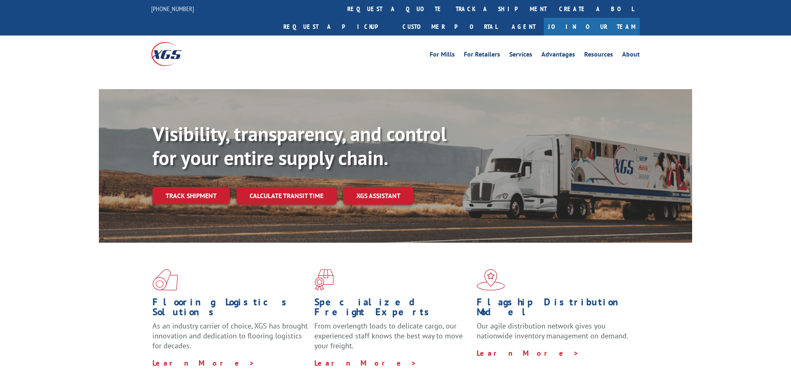  I want to click on a: Track shipment, so click(191, 195).